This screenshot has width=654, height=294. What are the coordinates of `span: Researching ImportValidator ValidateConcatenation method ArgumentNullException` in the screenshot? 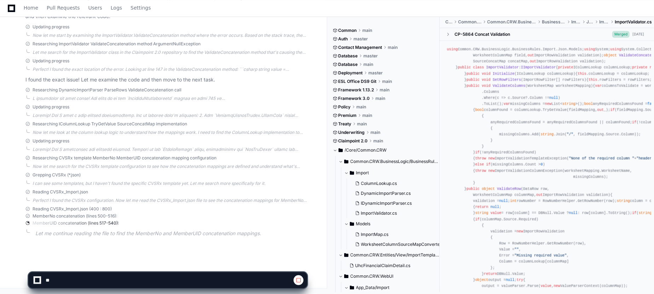 It's located at (116, 44).